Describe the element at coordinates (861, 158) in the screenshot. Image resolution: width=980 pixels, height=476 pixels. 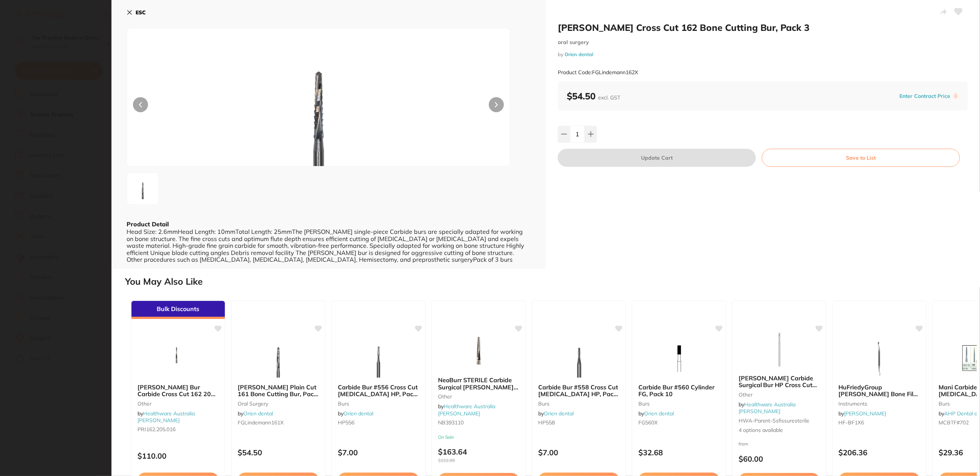
I see `button: Save to List` at that location.